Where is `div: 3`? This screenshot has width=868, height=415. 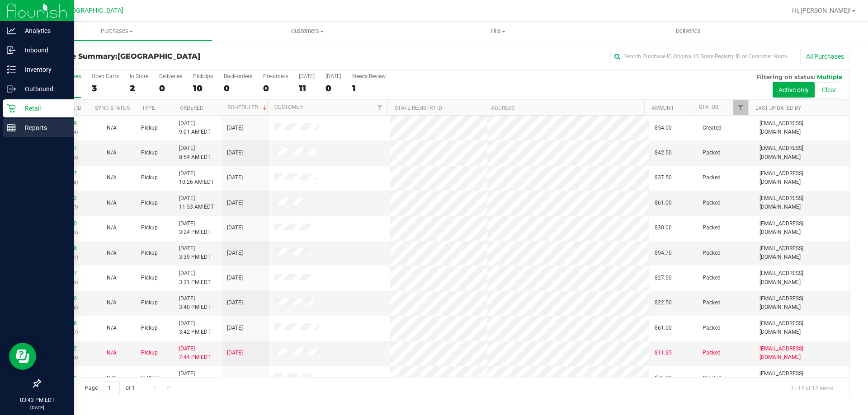
div: 3 is located at coordinates (105, 88).